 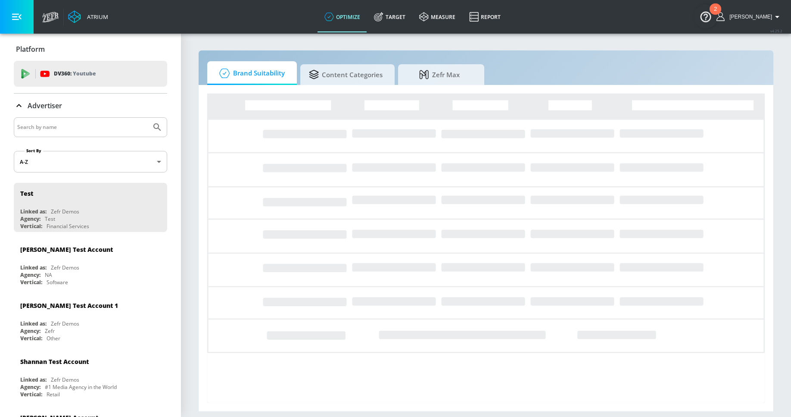 I want to click on button: Open Resource Center, 2 new notifications, so click(x=706, y=16).